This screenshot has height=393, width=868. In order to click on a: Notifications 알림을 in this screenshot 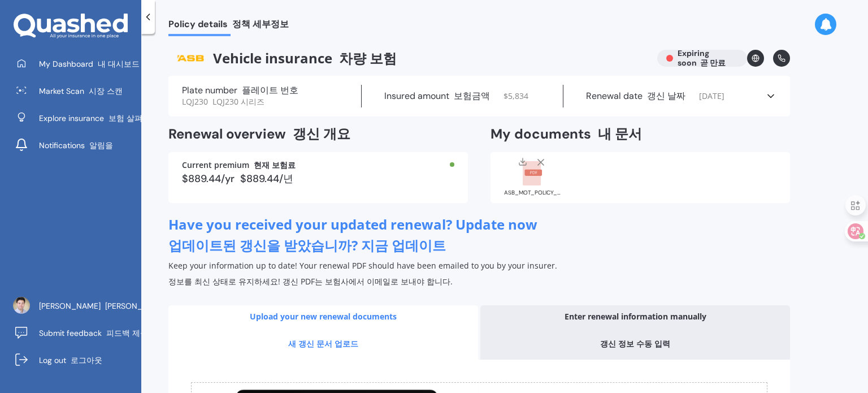, I will do `click(75, 145)`.